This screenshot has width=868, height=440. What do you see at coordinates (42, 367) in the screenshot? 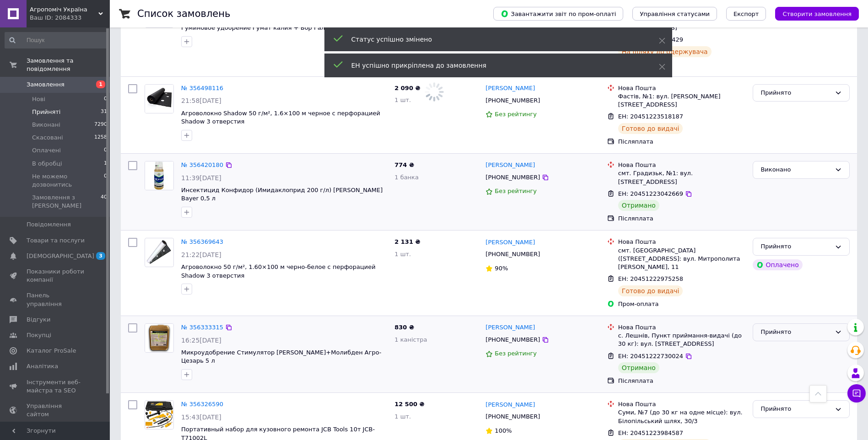
I see `span: Аналітика` at bounding box center [42, 367].